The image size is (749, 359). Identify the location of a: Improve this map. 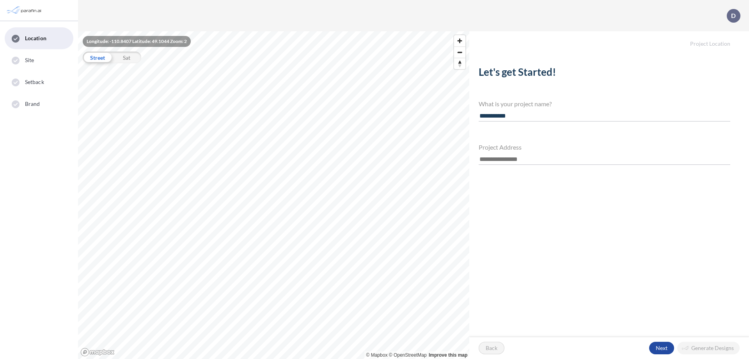
(448, 355).